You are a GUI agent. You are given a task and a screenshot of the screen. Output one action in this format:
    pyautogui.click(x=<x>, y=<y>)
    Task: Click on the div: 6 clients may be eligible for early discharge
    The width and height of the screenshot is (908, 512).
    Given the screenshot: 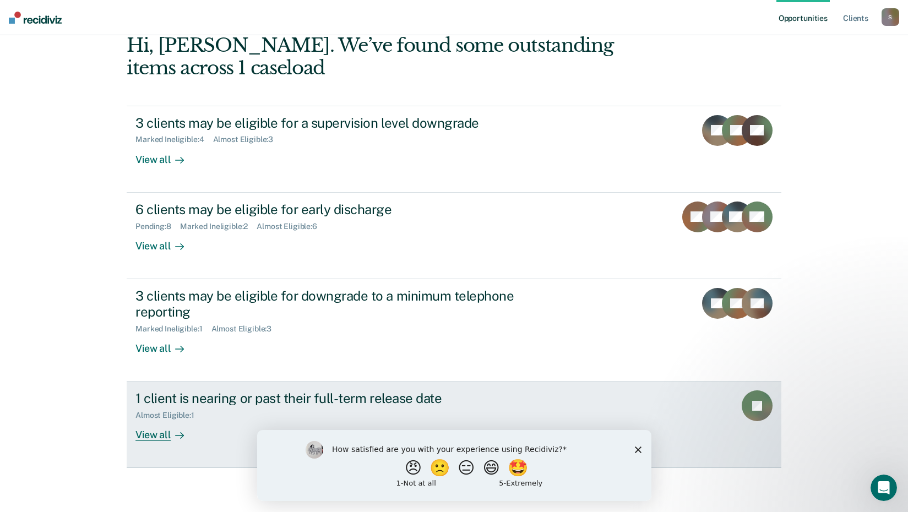 What is the action you would take?
    pyautogui.click(x=329, y=209)
    